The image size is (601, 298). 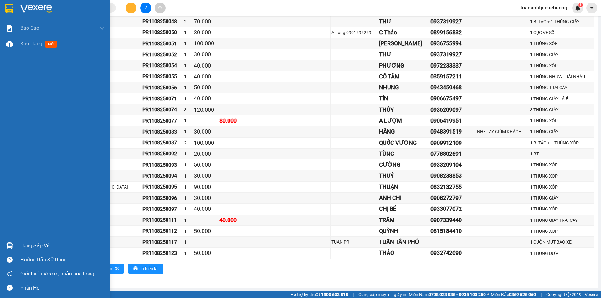 What do you see at coordinates (452, 187) in the screenshot?
I see `div: 0832132755` at bounding box center [452, 187].